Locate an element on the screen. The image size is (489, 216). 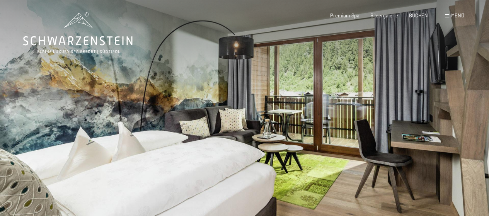
a: Premium Spa is located at coordinates (345, 15).